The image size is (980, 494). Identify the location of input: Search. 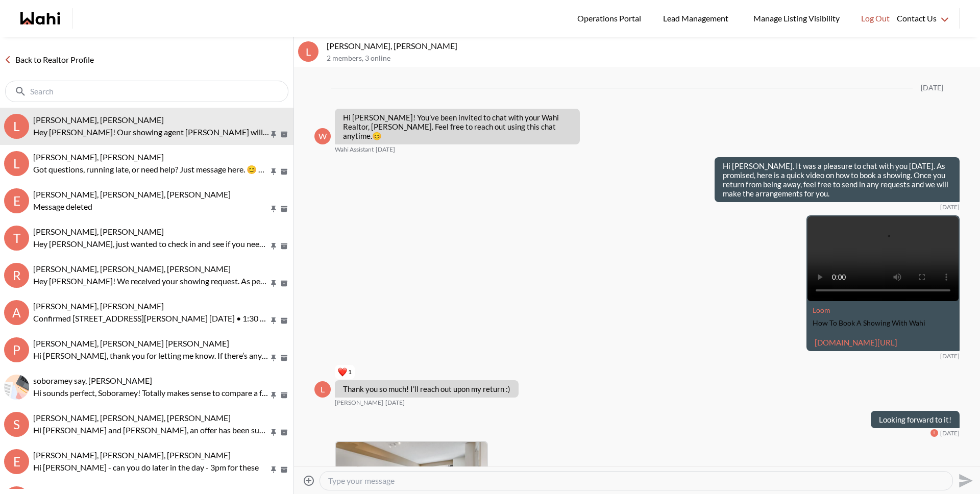
(147, 91).